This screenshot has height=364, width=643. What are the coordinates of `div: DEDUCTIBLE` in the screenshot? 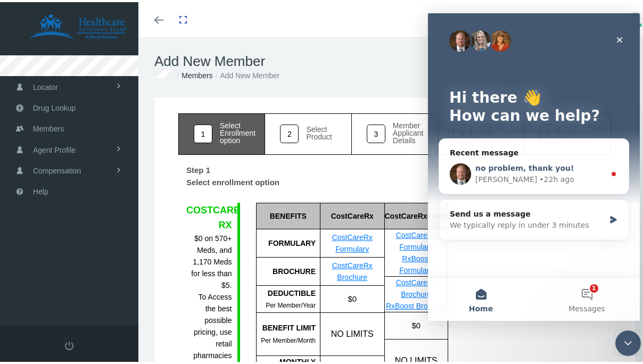 It's located at (287, 291).